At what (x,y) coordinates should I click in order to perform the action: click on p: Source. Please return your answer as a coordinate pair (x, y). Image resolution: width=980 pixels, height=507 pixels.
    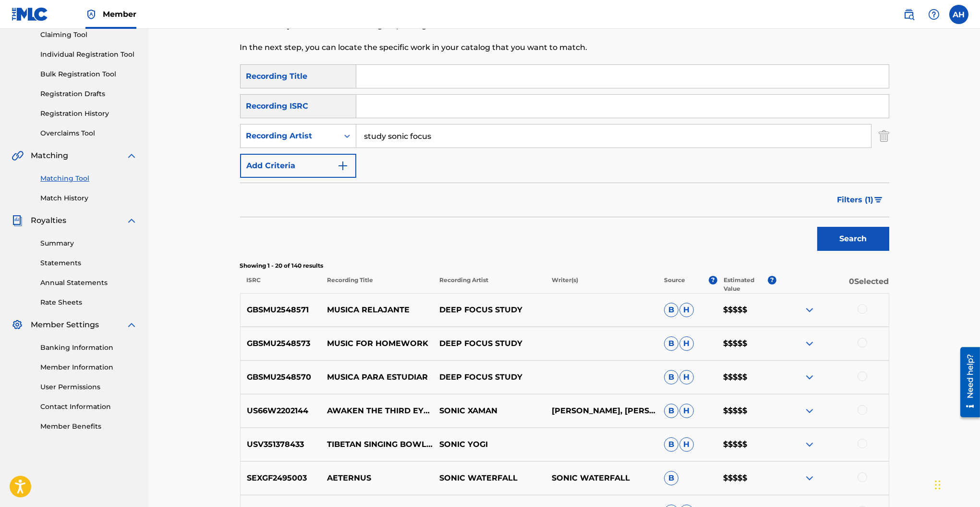
    Looking at the image, I should click on (675, 285).